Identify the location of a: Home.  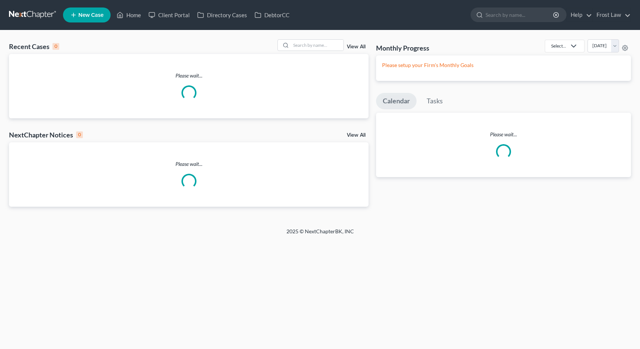
(129, 15).